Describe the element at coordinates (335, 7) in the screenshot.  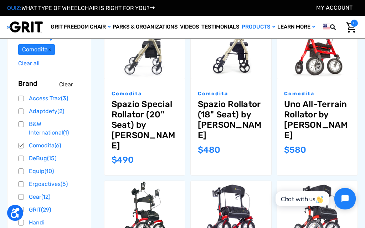
I see `a: Account` at that location.